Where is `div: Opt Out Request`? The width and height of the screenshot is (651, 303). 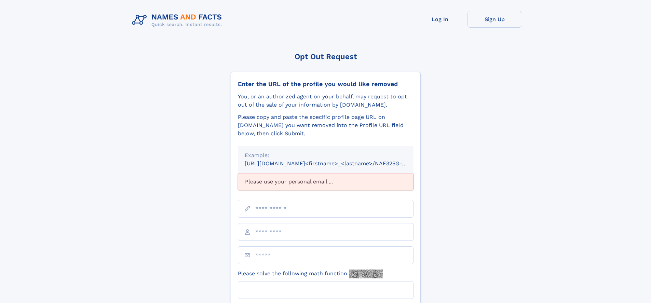 div: Opt Out Request is located at coordinates (326, 56).